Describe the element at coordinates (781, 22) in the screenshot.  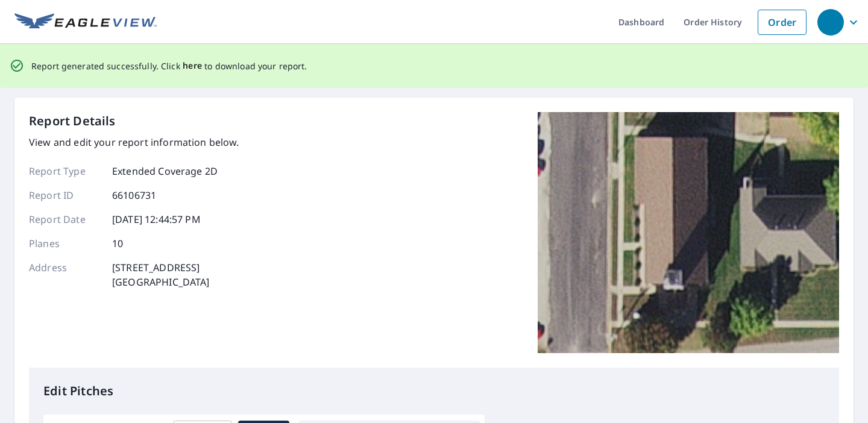
I see `a: Order` at that location.